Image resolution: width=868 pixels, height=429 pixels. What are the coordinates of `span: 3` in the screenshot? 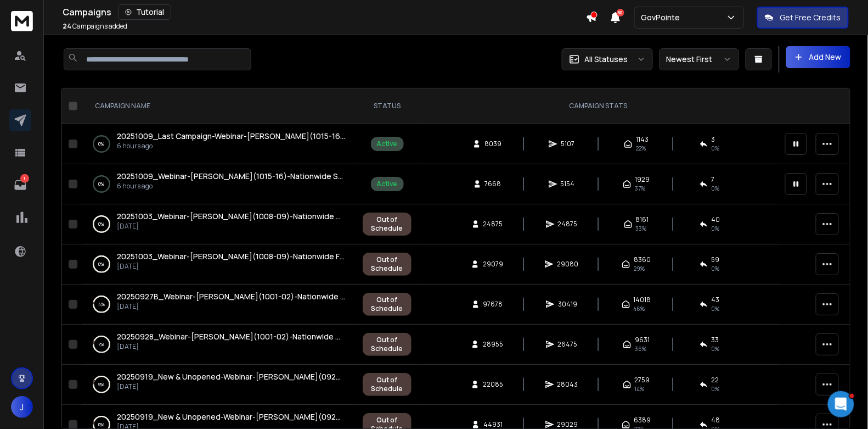 It's located at (714, 139).